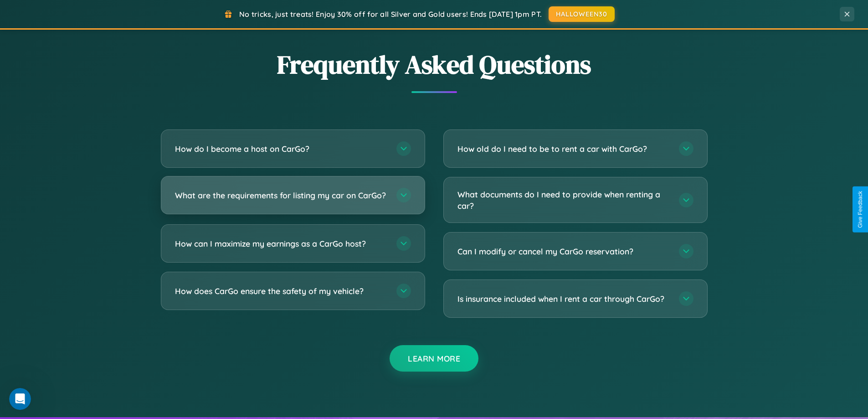 The height and width of the screenshot is (419, 868). I want to click on h3: Is insurance included when I rent a car through CarGo?, so click(563, 299).